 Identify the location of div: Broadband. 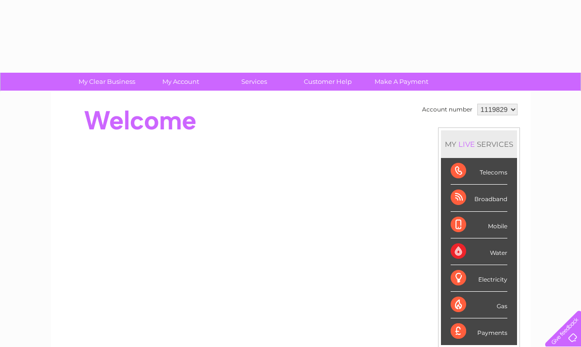
(479, 198).